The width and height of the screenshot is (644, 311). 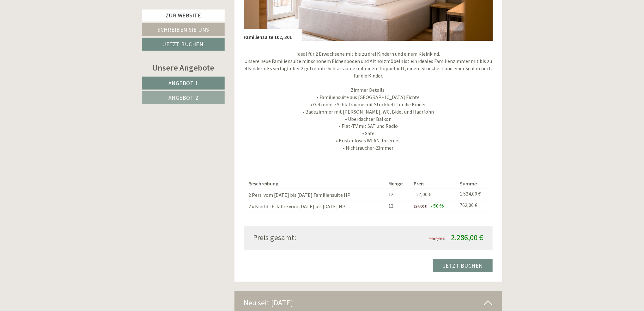 What do you see at coordinates (53, 27) in the screenshot?
I see `div: Guten Tag, wie können wir Ihnen helfen?` at bounding box center [53, 27].